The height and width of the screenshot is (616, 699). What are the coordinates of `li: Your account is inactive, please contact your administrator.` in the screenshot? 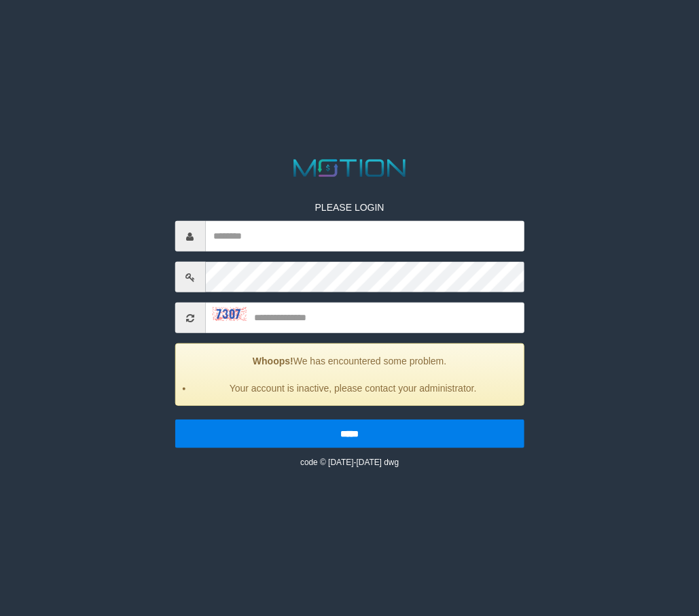 It's located at (352, 388).